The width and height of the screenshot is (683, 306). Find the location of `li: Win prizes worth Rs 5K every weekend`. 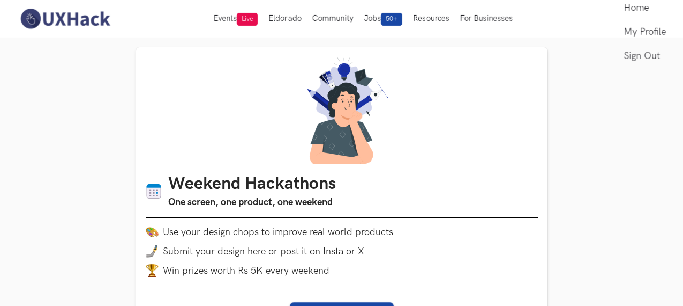

li: Win prizes worth Rs 5K every weekend is located at coordinates (342, 270).